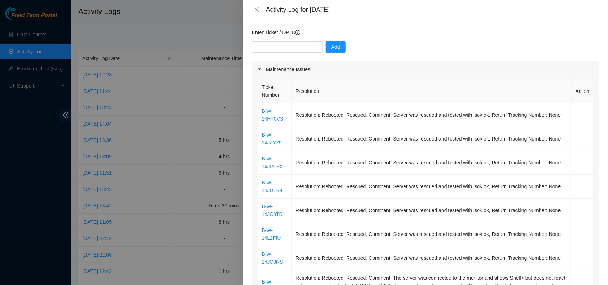  Describe the element at coordinates (298, 32) in the screenshot. I see `span: question-circle` at that location.